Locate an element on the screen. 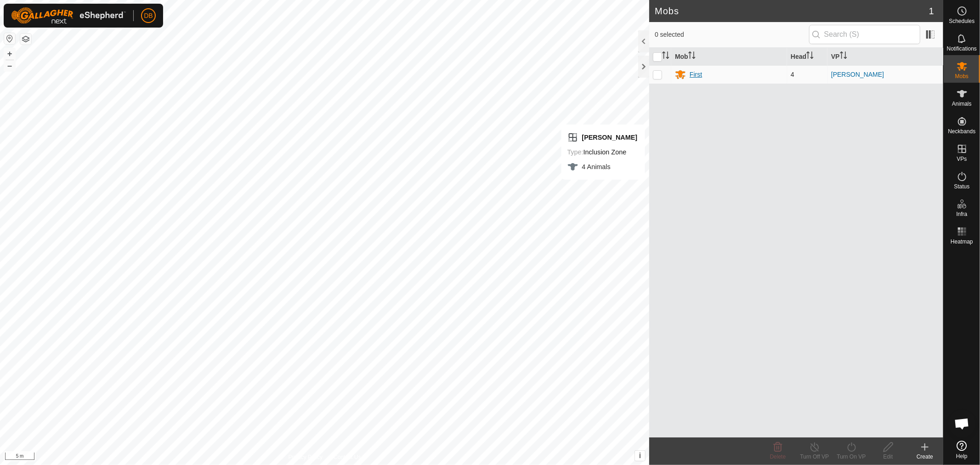  button: Reset Map is located at coordinates (9, 38).